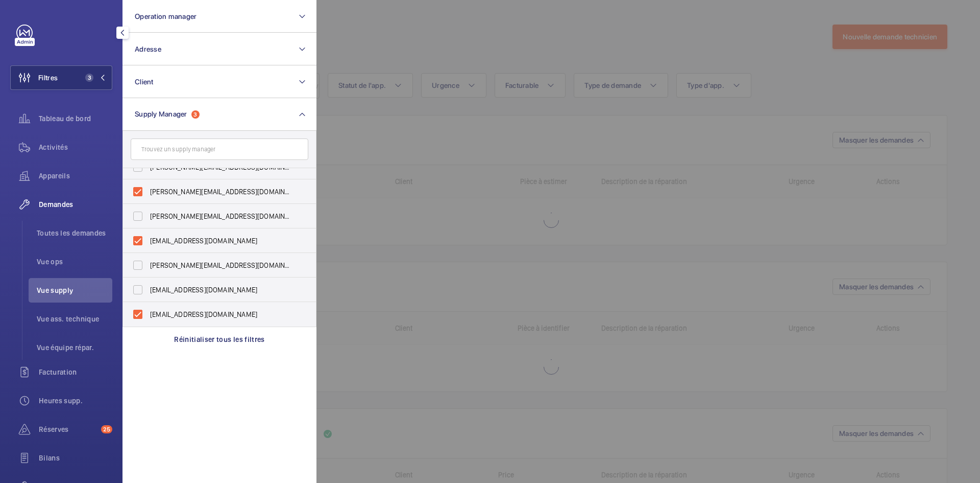 The image size is (980, 483). I want to click on span: Activités, so click(75, 147).